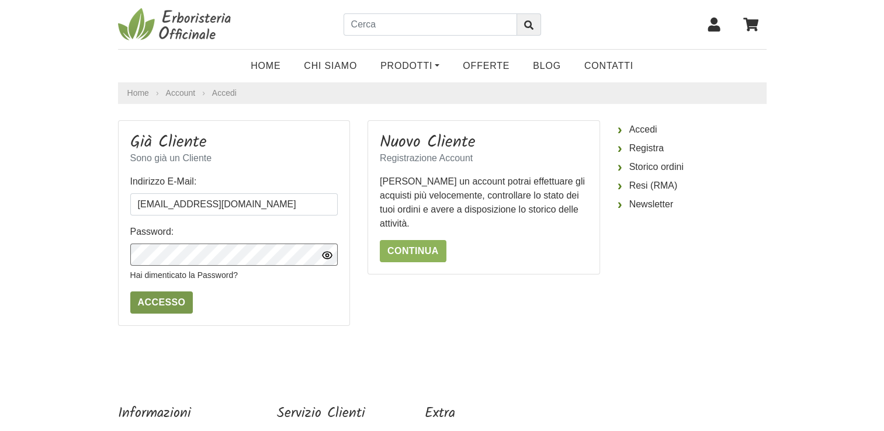 Image resolution: width=884 pixels, height=431 pixels. Describe the element at coordinates (184, 275) in the screenshot. I see `a: Hai dimenticato la Password?` at that location.